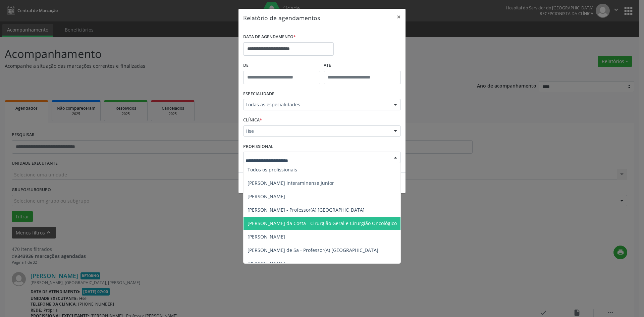 The image size is (644, 317). What do you see at coordinates (362, 65) in the screenshot?
I see `label: ATÉ` at bounding box center [362, 65].